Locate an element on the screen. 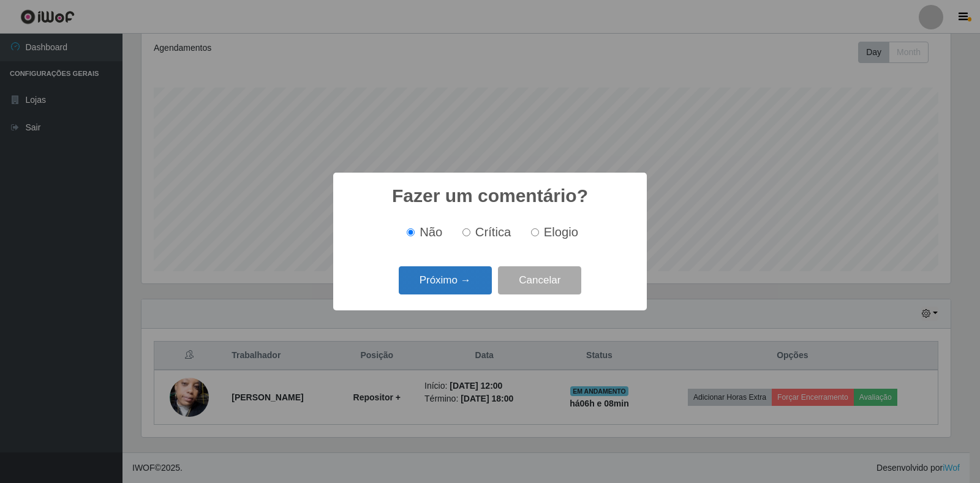 Image resolution: width=980 pixels, height=483 pixels. input: Crítica is located at coordinates (466, 232).